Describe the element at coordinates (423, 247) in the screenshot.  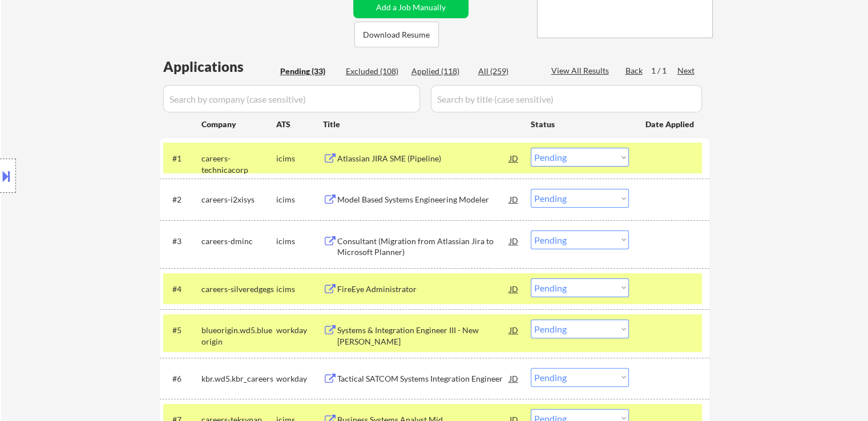
I see `div: Consultant (Migration from Atlassian Jira to Microsoft Planner)` at that location.